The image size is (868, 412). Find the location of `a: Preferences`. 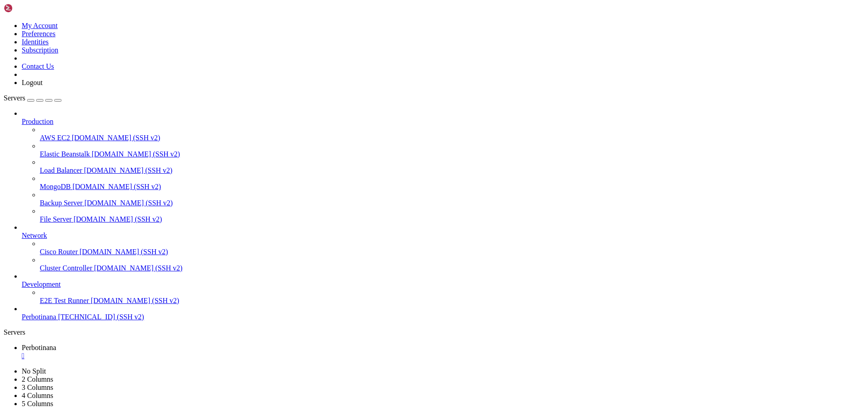

a: Preferences is located at coordinates (39, 33).